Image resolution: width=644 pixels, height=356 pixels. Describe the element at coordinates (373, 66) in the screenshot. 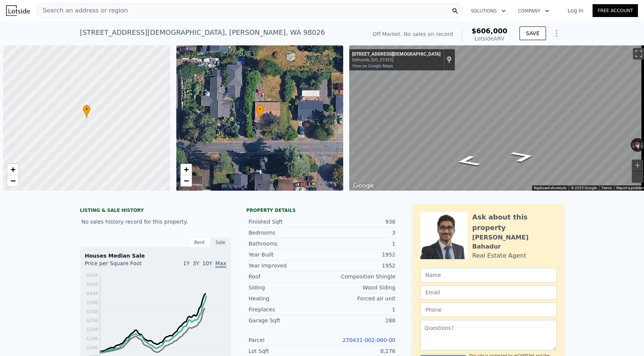

I see `a: View on Google Maps` at that location.